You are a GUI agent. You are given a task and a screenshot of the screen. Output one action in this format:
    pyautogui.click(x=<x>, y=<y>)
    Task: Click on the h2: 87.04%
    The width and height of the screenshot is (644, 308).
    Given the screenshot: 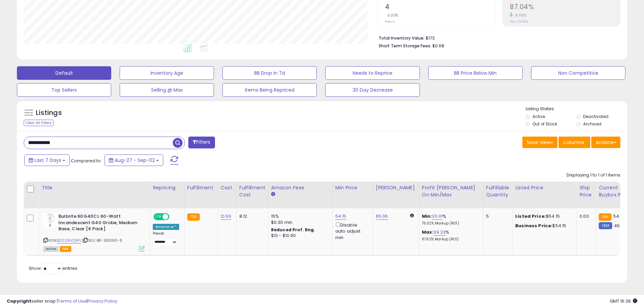 What is the action you would take?
    pyautogui.click(x=565, y=8)
    